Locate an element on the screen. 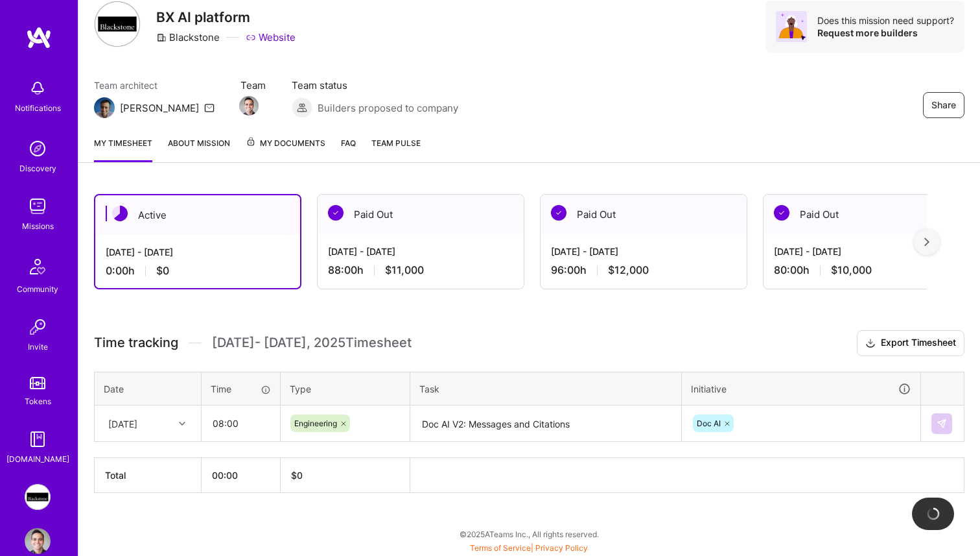 The width and height of the screenshot is (980, 556). img: right is located at coordinates (927, 242).